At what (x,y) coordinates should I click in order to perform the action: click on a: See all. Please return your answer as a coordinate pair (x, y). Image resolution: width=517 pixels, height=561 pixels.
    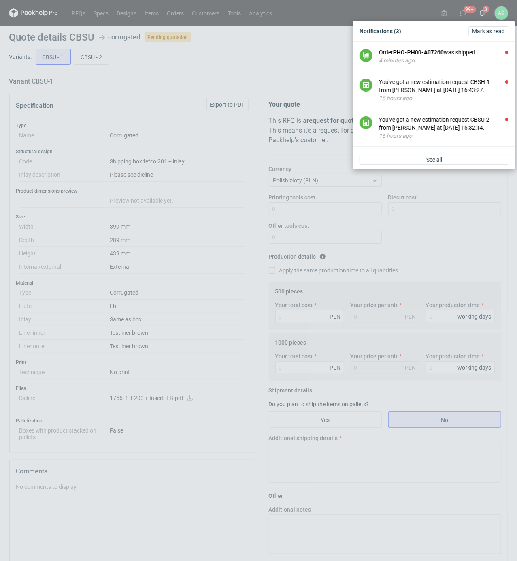
    Looking at the image, I should click on (434, 160).